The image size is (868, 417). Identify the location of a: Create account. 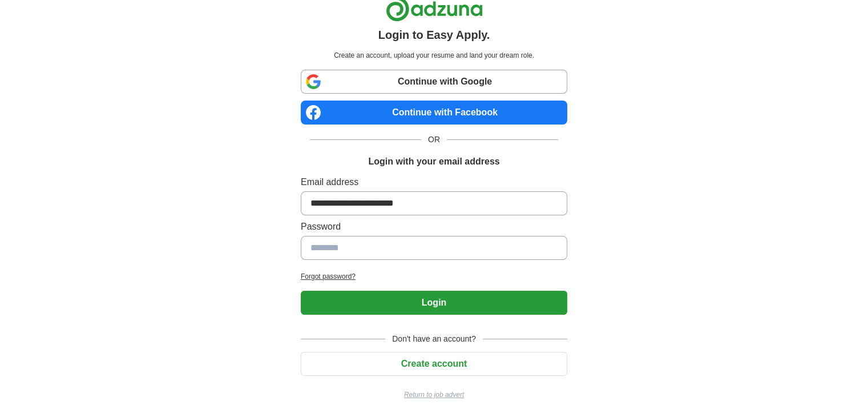
(434, 363).